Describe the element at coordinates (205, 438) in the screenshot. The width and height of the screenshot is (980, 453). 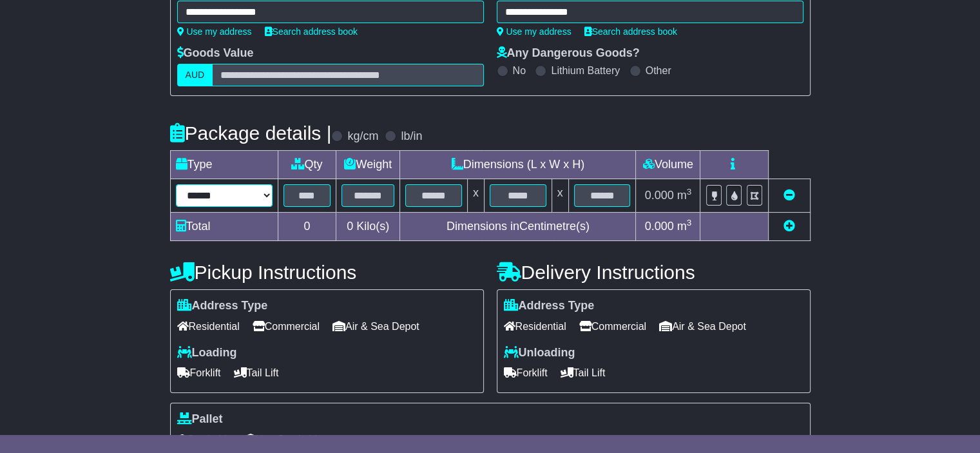
I see `span: Stackable` at that location.